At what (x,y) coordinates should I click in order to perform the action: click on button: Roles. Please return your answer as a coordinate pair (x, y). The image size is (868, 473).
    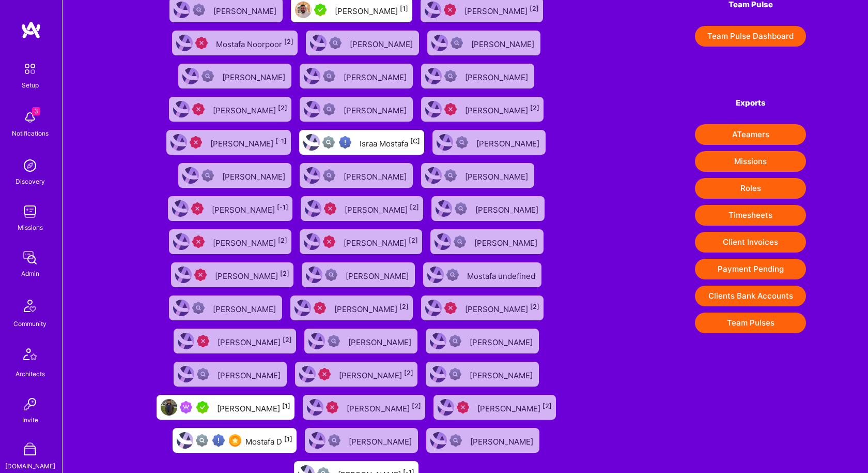
    Looking at the image, I should click on (750, 188).